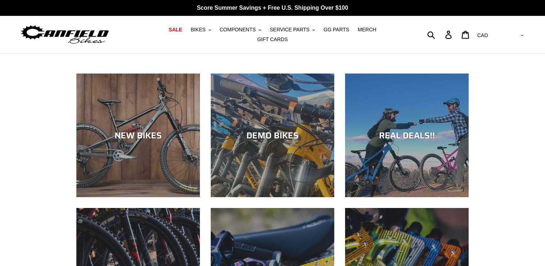 The width and height of the screenshot is (545, 266). Describe the element at coordinates (273, 135) in the screenshot. I see `a: DEMO BIKES` at that location.